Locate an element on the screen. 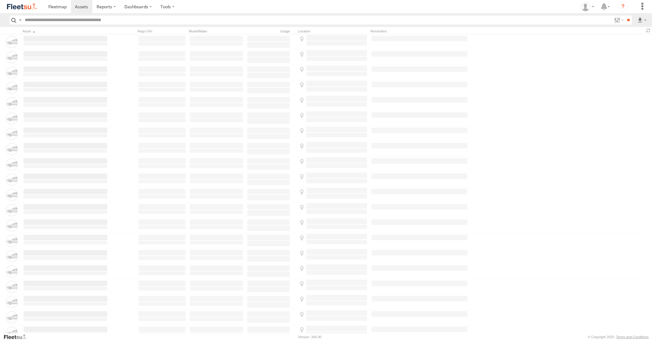 This screenshot has height=340, width=652. div: Usage is located at coordinates (271, 31).